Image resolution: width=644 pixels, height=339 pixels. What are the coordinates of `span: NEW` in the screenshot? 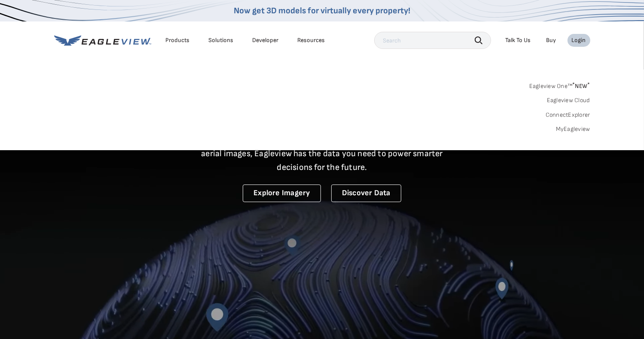 It's located at (581, 86).